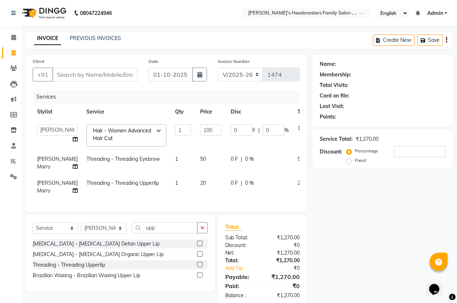 The width and height of the screenshot is (457, 303). Describe the element at coordinates (126, 112) in the screenshot. I see `th: Service` at that location.